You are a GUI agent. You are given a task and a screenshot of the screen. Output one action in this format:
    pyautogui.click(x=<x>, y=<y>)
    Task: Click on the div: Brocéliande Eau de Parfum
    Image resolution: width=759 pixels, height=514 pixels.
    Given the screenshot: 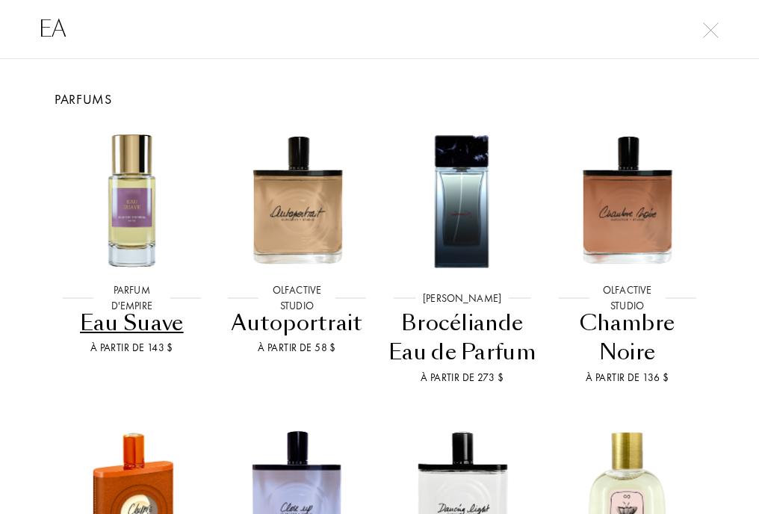 What is the action you would take?
    pyautogui.click(x=462, y=338)
    